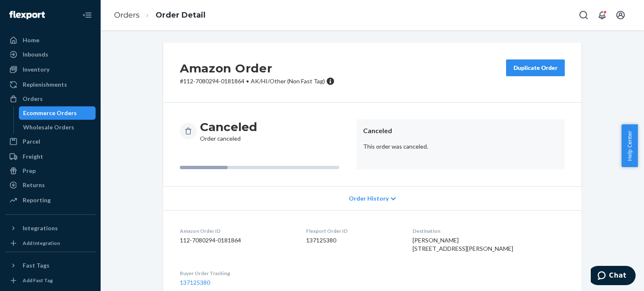  What do you see at coordinates (32, 99) in the screenshot?
I see `div: Orders` at bounding box center [32, 99].